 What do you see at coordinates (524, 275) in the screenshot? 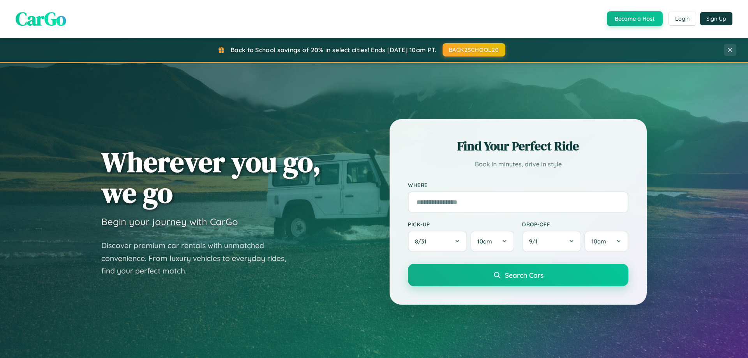
I see `span: Search Cars` at bounding box center [524, 275].